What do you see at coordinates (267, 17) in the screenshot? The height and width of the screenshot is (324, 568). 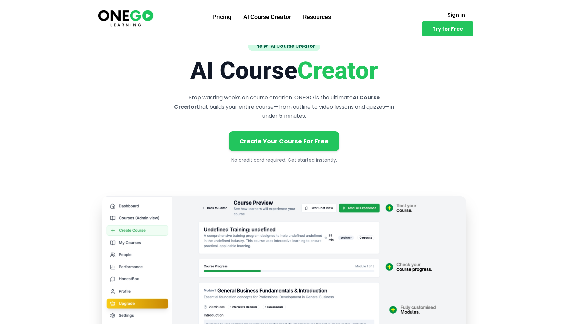 I see `a: AI Course Creator` at bounding box center [267, 17].